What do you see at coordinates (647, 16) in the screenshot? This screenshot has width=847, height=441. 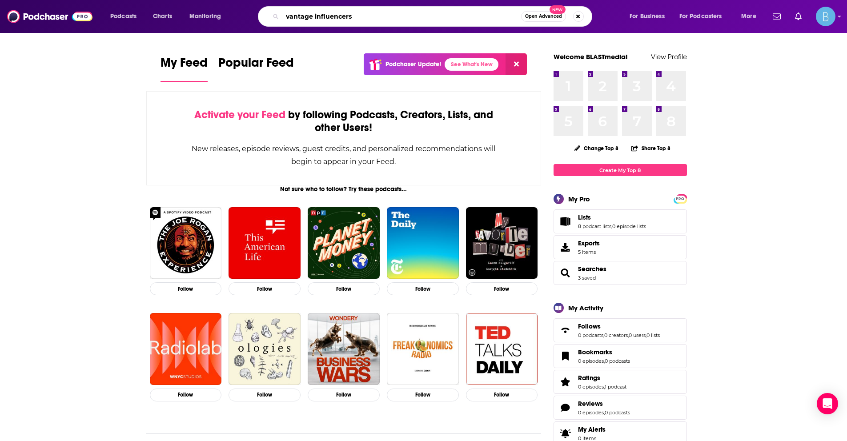 I see `span: For Business` at bounding box center [647, 16].